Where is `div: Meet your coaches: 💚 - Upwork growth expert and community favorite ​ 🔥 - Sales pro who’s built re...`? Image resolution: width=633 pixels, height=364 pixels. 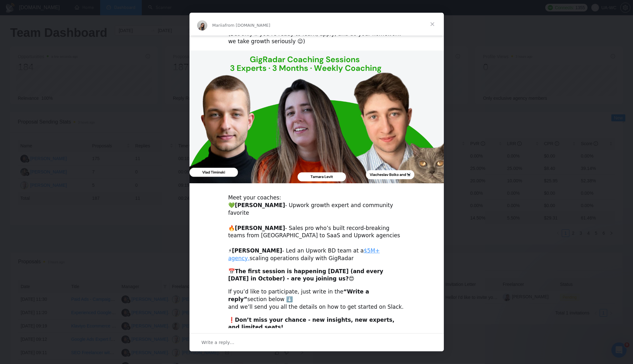
div: Meet your coaches: 💚 - Upwork growth expert and community favorite ​ 🔥 - Sales pro who’s built re... is located at coordinates (317, 228).